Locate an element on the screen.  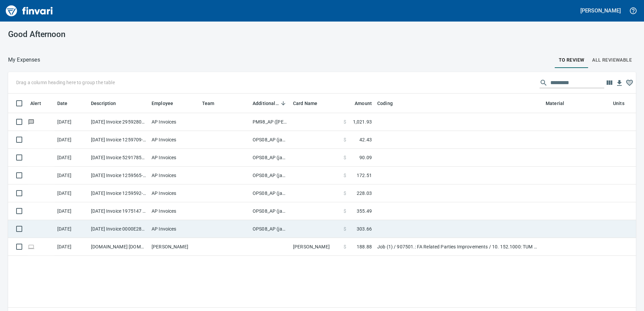
td: Job (1) / 907501.: FA Related Parties Improvements / 10. 152.1000: TUM Misc. Projects / 3: Material is located at coordinates (459, 247).